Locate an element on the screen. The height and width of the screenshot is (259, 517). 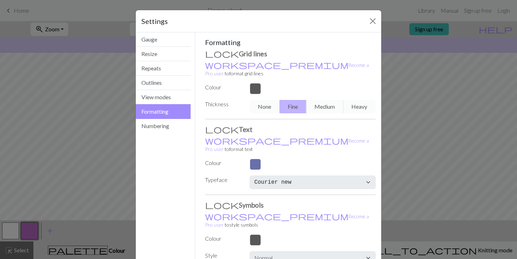
h3: Symbols is located at coordinates (291, 205).